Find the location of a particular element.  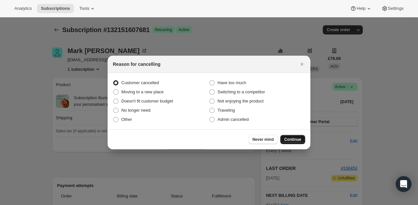

span: Other is located at coordinates (127, 119).